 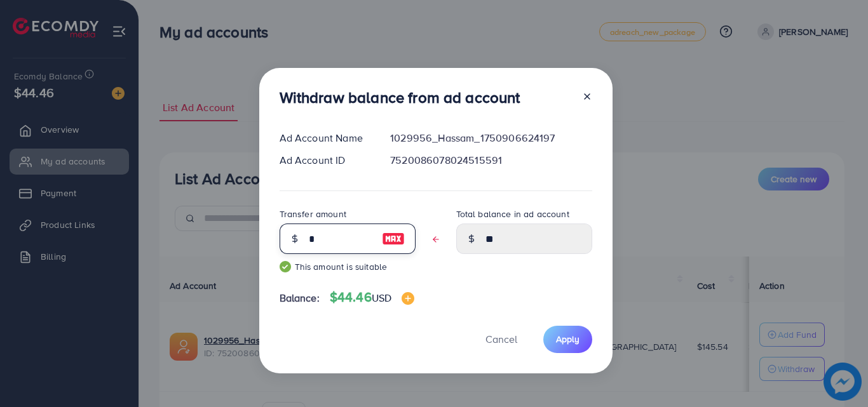 I want to click on div: Ad Account Name, so click(x=325, y=138).